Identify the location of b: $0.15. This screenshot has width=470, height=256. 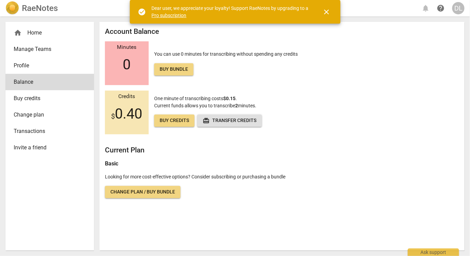
(230, 99).